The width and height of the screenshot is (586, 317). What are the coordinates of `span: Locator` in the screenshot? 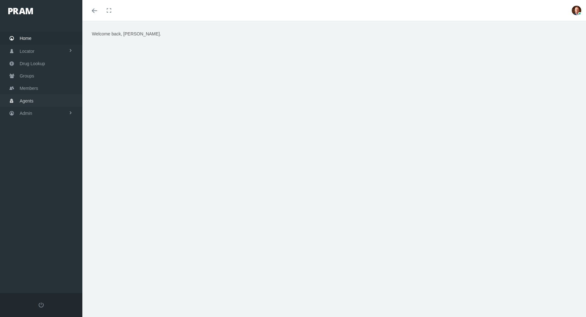 It's located at (27, 51).